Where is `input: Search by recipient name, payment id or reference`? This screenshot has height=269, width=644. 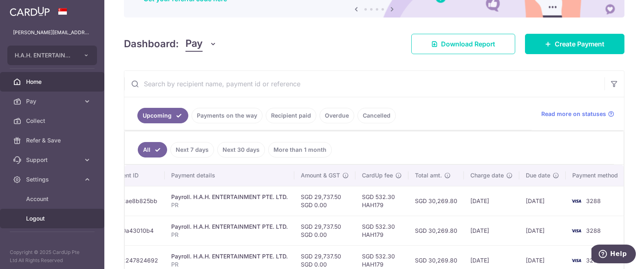 input: Search by recipient name, payment id or reference is located at coordinates (364, 84).